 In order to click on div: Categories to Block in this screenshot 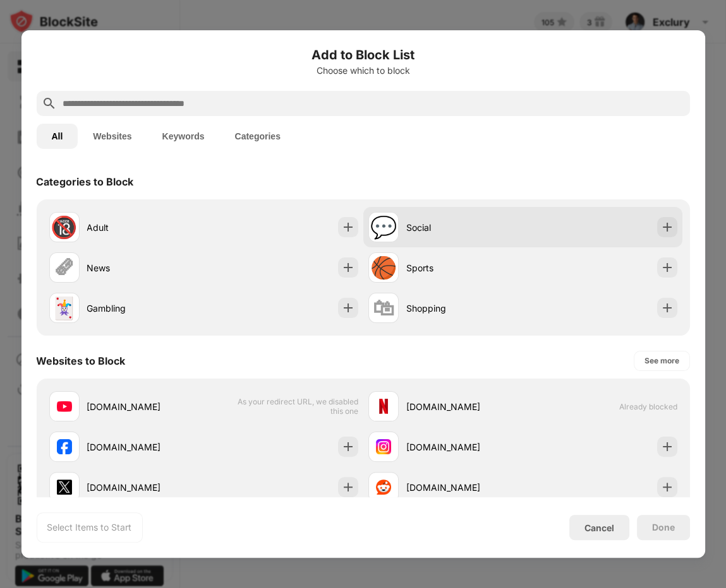, I will do `click(84, 181)`.